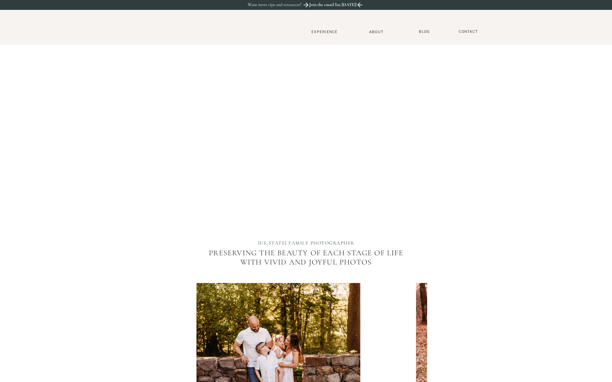  Describe the element at coordinates (324, 32) in the screenshot. I see `a: Experience` at that location.